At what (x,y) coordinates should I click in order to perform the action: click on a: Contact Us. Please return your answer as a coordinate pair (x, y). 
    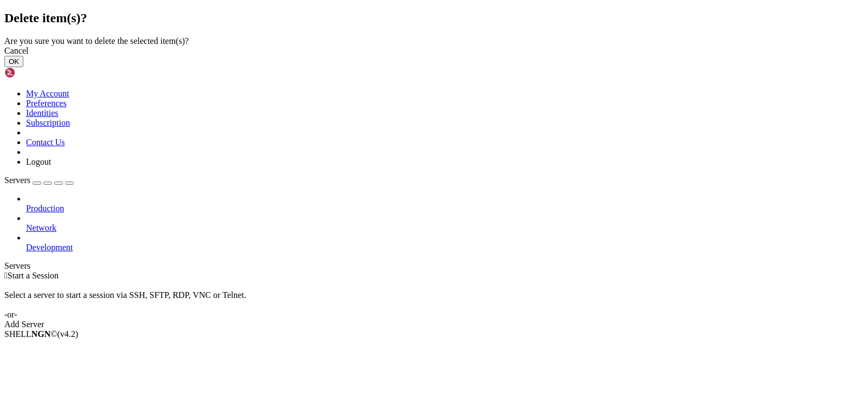
    Looking at the image, I should click on (46, 142).